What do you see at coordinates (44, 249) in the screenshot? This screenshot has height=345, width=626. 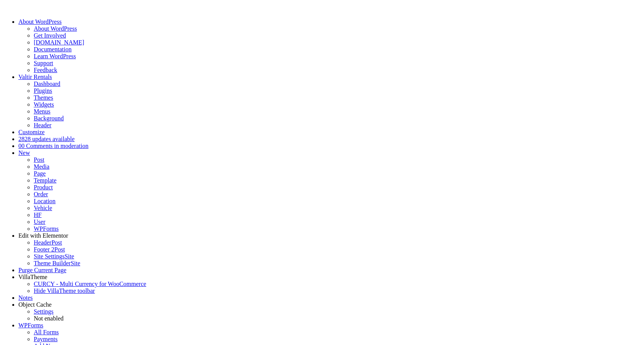 I see `span: Footer 2` at bounding box center [44, 249].